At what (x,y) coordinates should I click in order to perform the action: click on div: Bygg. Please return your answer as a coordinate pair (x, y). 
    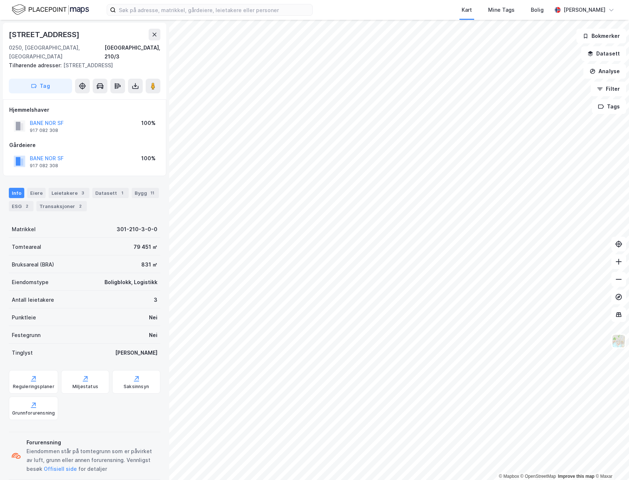
    Looking at the image, I should click on (145, 193).